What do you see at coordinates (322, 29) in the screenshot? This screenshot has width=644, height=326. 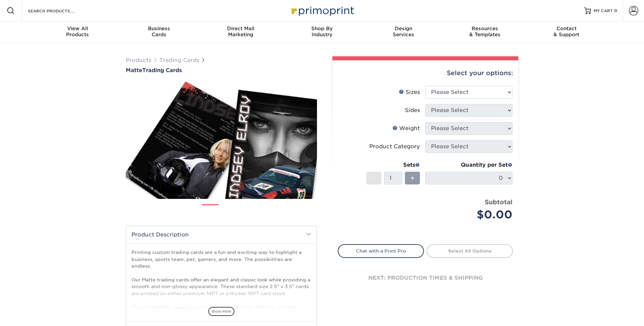 I see `span: Shop By` at bounding box center [322, 29].